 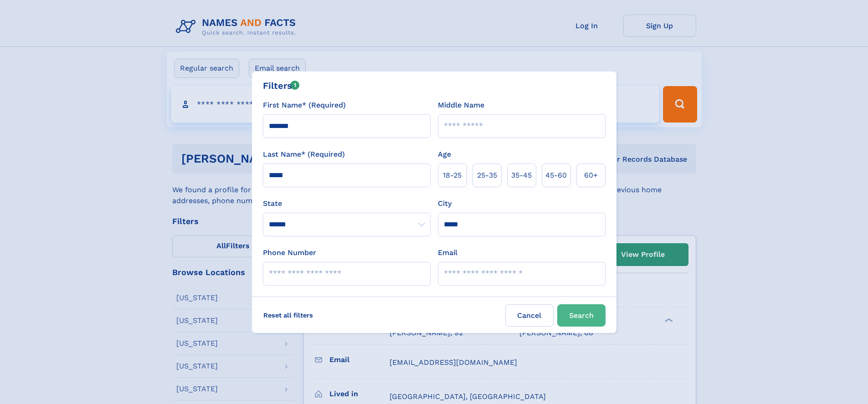 I want to click on label: Reset all filters, so click(x=288, y=315).